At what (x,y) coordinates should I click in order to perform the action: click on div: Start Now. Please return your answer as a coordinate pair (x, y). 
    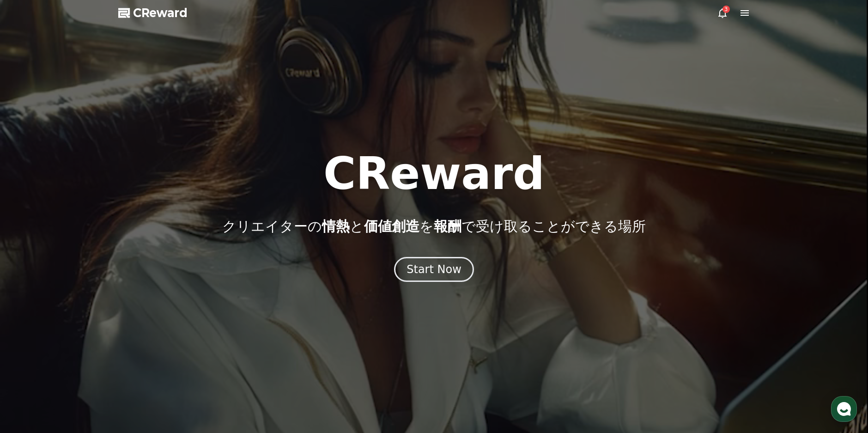
    Looking at the image, I should click on (434, 269).